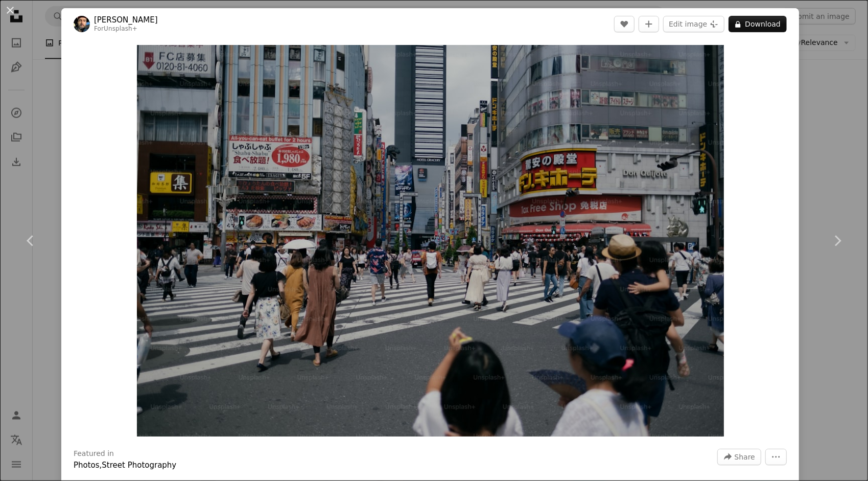 This screenshot has height=481, width=868. Describe the element at coordinates (745, 457) in the screenshot. I see `span: Share` at that location.